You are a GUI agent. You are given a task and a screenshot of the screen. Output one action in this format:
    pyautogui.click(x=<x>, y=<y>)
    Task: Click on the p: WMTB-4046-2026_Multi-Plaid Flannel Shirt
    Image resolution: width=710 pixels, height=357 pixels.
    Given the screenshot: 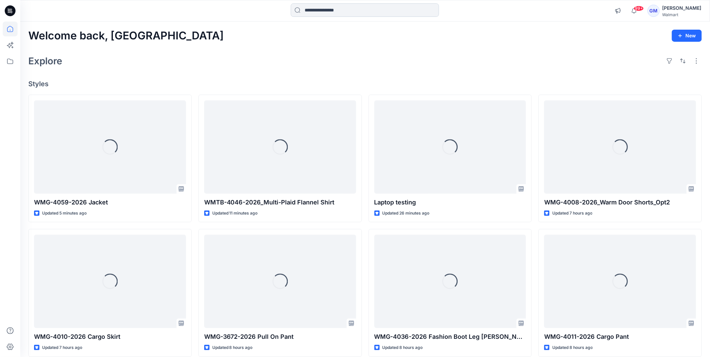 What is the action you would take?
    pyautogui.click(x=280, y=202)
    